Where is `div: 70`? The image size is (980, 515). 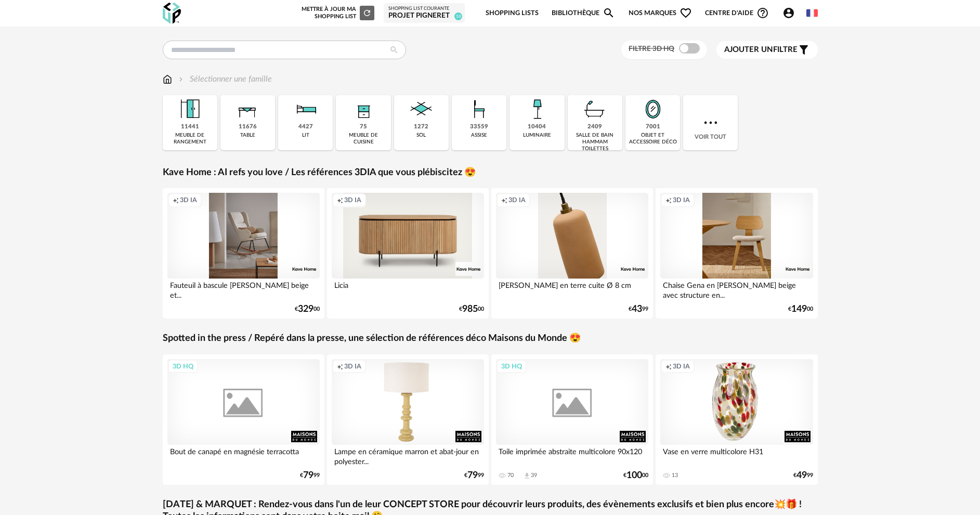
div: 70 is located at coordinates (511, 475).